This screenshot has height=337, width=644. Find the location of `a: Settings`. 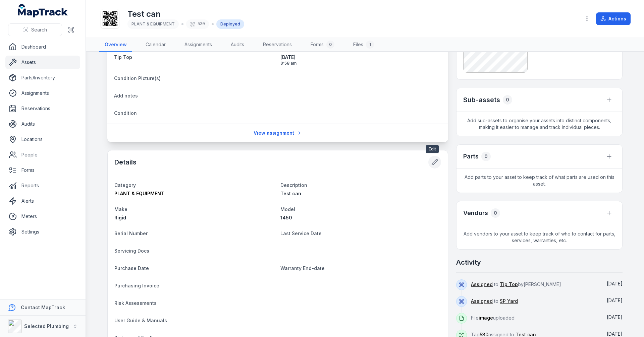

a: Settings is located at coordinates (42, 232).